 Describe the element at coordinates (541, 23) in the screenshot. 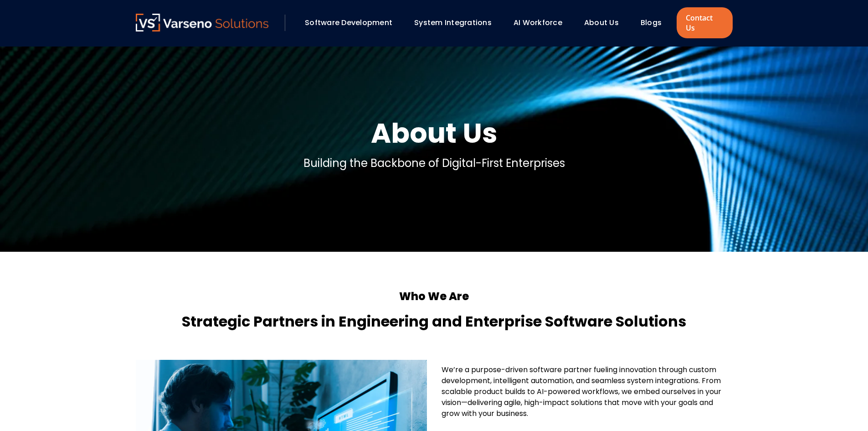

I see `div: AI Workforce` at that location.